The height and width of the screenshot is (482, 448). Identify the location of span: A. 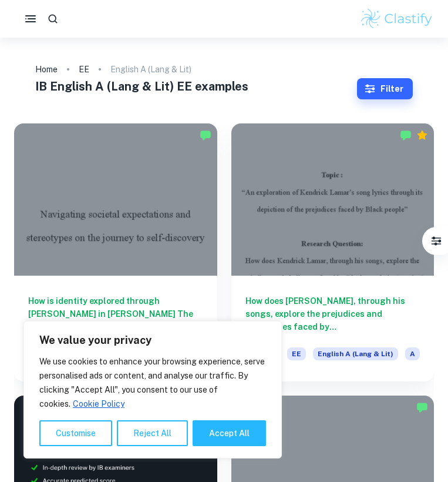
(413, 354).